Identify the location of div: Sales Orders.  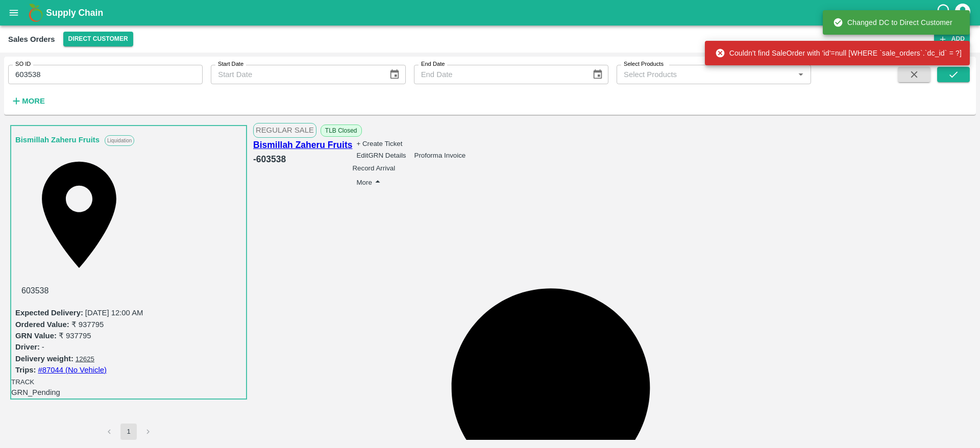
(32, 39).